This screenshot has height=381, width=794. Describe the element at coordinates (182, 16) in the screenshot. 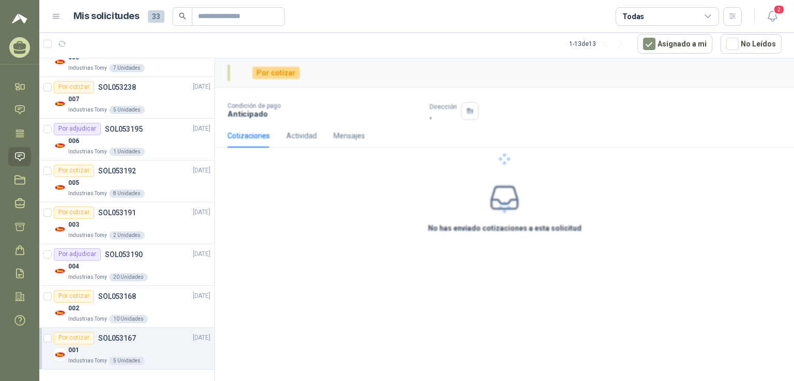

I see `span: search` at that location.